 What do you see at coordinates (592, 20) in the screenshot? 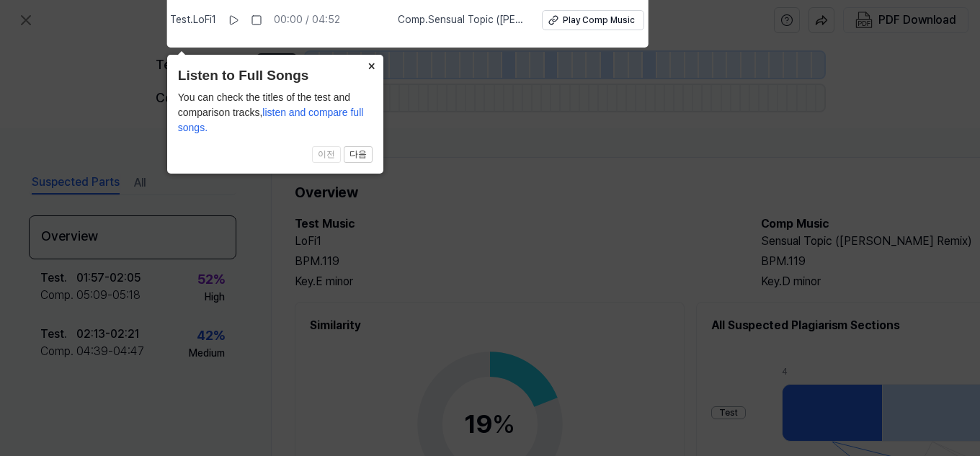
I see `button: Play Comp Music` at bounding box center [592, 20].